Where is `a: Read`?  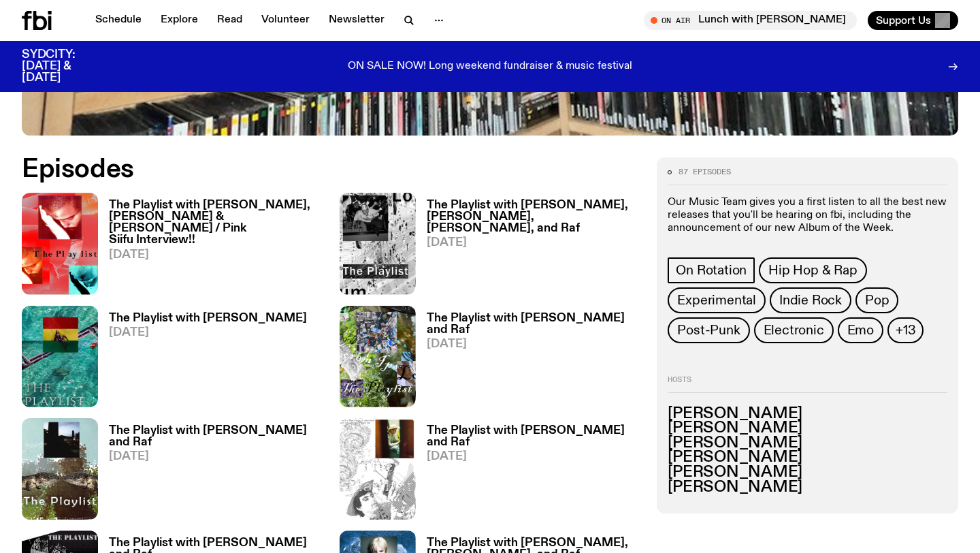
a: Read is located at coordinates (229, 21).